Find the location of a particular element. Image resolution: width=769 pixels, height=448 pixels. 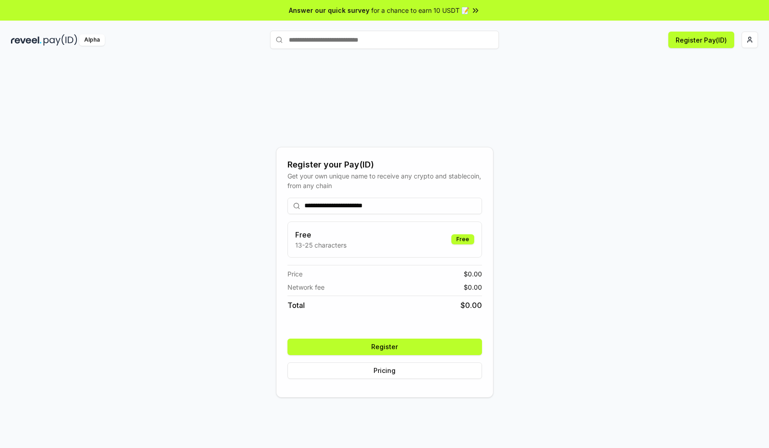

div: Register your Pay(ID) is located at coordinates (384, 165).